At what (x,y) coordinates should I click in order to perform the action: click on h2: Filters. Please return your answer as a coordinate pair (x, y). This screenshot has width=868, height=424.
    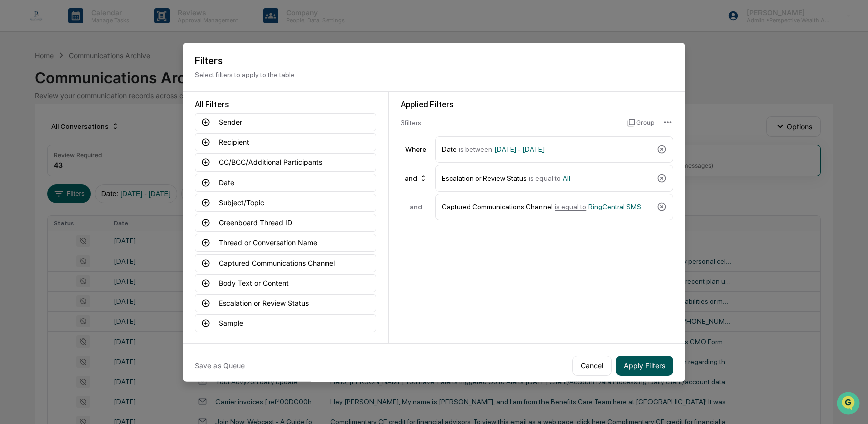
    Looking at the image, I should click on (434, 61).